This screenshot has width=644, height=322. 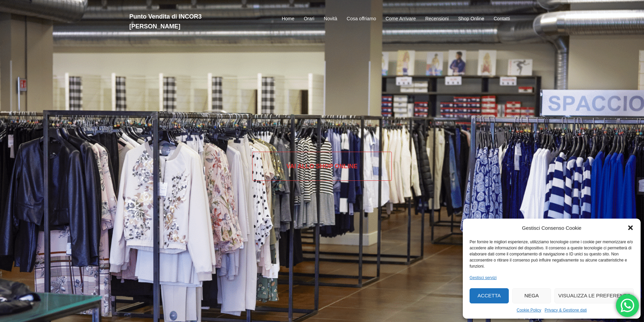 I want to click on a: Cosa offriamo, so click(x=361, y=19).